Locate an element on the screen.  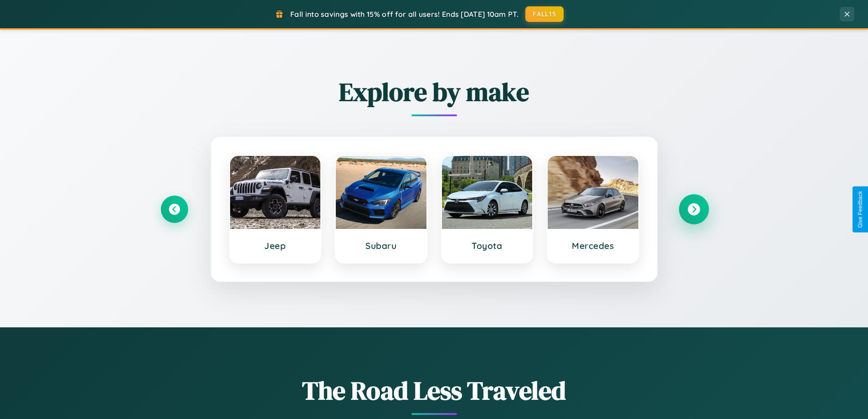
h2: Explore by make is located at coordinates (434, 92).